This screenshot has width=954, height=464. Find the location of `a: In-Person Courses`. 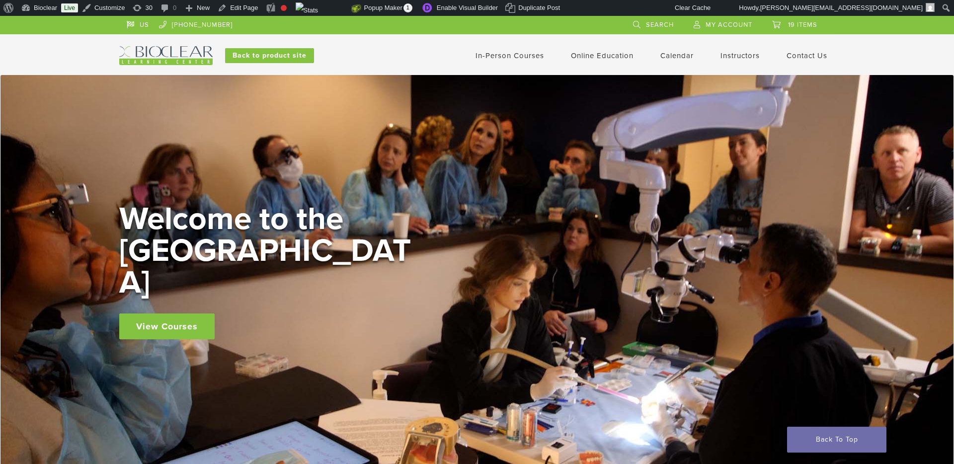

a: In-Person Courses is located at coordinates (510, 56).